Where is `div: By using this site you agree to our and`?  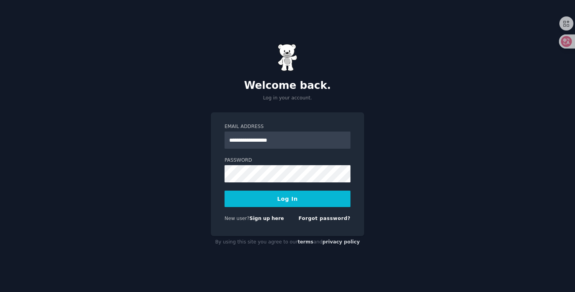
div: By using this site you agree to our and is located at coordinates (287, 242).